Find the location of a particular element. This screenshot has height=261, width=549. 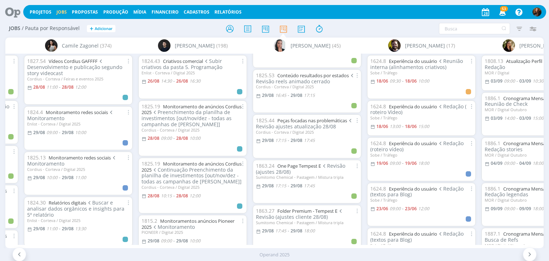

a: Conteúdo resultados por estados is located at coordinates (313, 75).